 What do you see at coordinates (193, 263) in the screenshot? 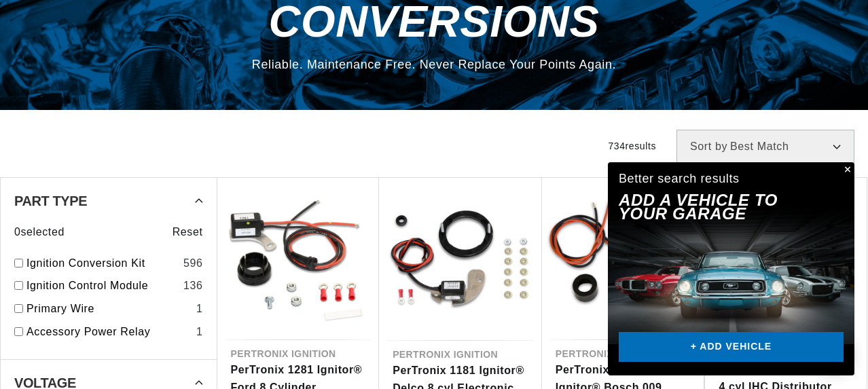
I see `div: 596` at bounding box center [193, 263].